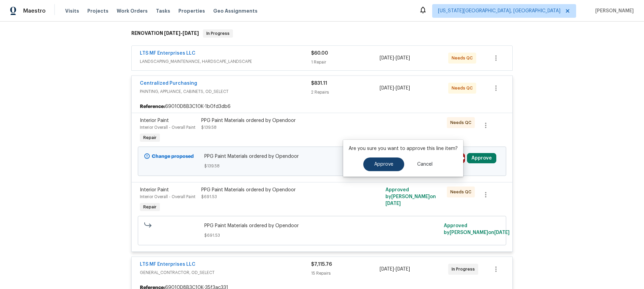  I want to click on span: $831.11, so click(319, 83).